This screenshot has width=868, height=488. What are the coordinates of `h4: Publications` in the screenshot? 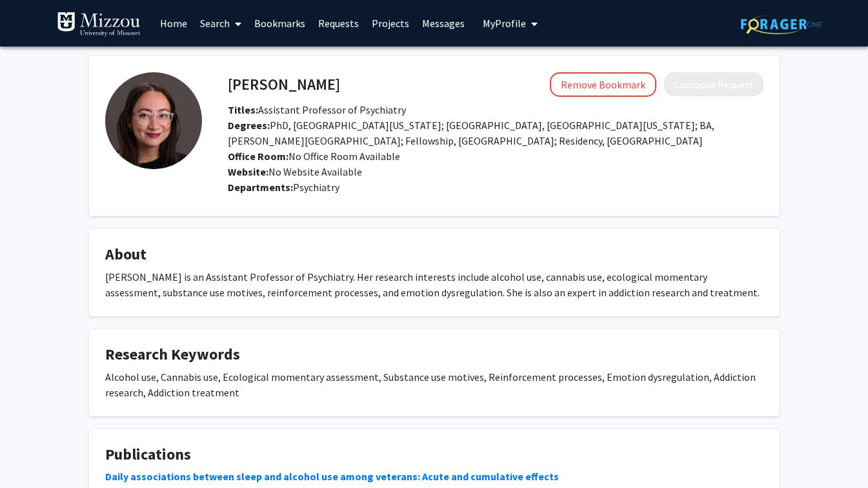 It's located at (434, 454).